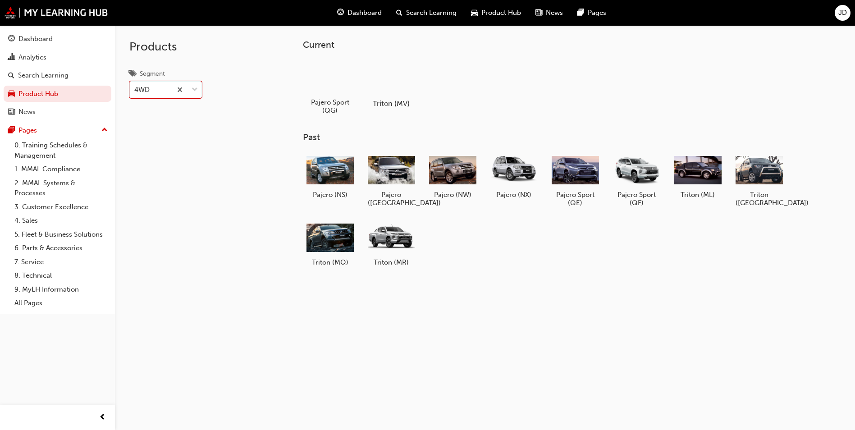 The width and height of the screenshot is (855, 430). I want to click on a: 0. Training Schedules & Management, so click(61, 150).